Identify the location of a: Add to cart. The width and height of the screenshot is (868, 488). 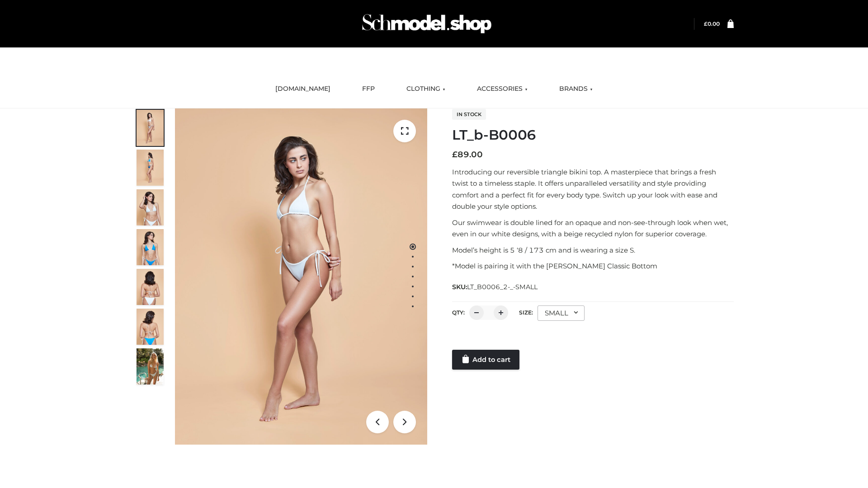
(485, 360).